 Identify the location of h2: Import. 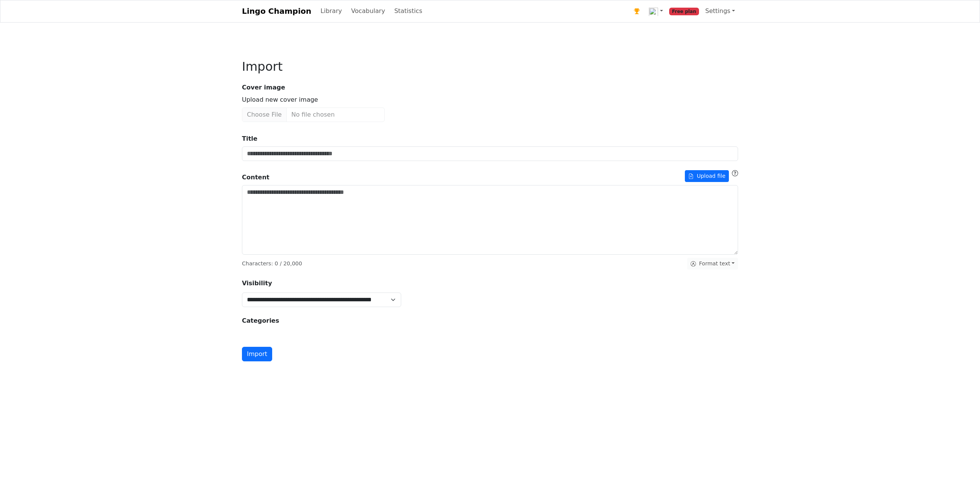
(490, 67).